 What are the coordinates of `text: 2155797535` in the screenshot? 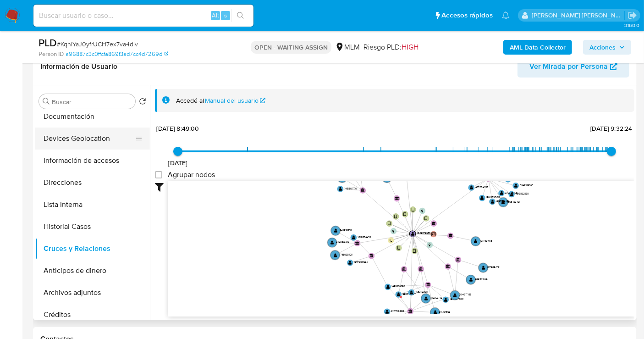 It's located at (512, 192).